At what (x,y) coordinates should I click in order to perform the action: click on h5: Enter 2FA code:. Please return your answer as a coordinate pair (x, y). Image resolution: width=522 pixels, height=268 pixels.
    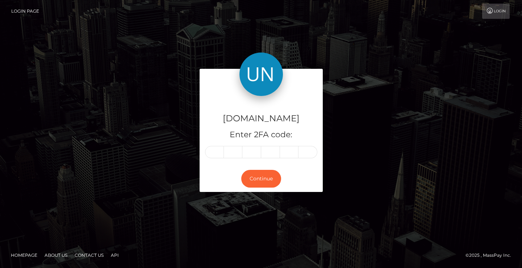
    Looking at the image, I should click on (261, 135).